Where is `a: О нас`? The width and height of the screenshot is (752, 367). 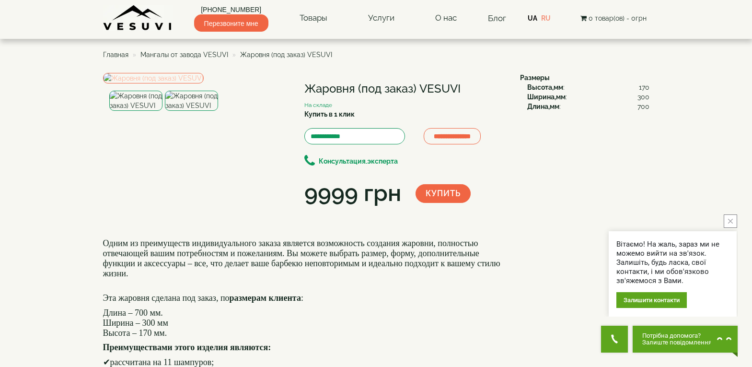
a: О нас is located at coordinates (446, 18).